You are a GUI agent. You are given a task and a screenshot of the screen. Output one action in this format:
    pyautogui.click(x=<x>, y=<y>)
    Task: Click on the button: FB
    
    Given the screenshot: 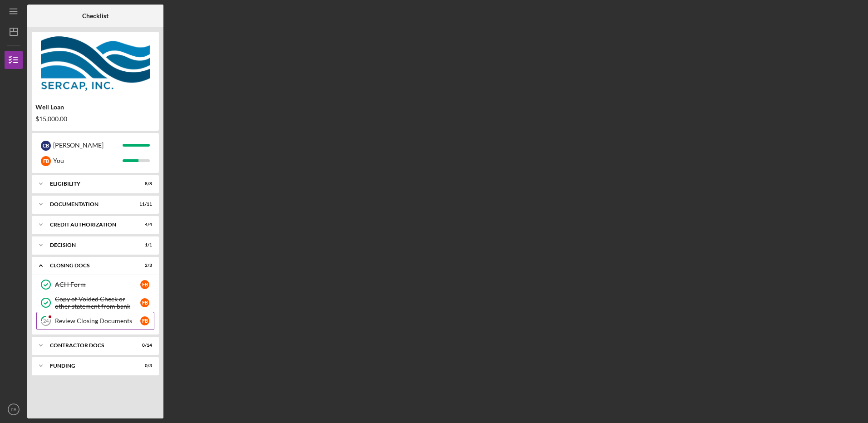 What is the action you would take?
    pyautogui.click(x=14, y=409)
    